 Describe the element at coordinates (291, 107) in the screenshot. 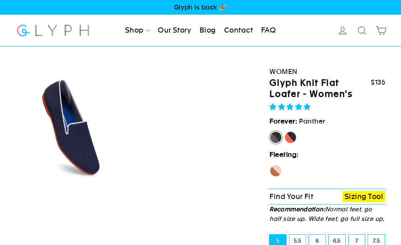

I see `span: 4.90 stars` at that location.